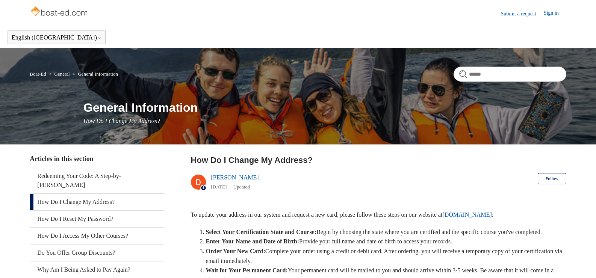  What do you see at coordinates (386, 232) in the screenshot?
I see `li: Begin by choosing the state where you are certified and the specific course you've completed.` at bounding box center [386, 232].